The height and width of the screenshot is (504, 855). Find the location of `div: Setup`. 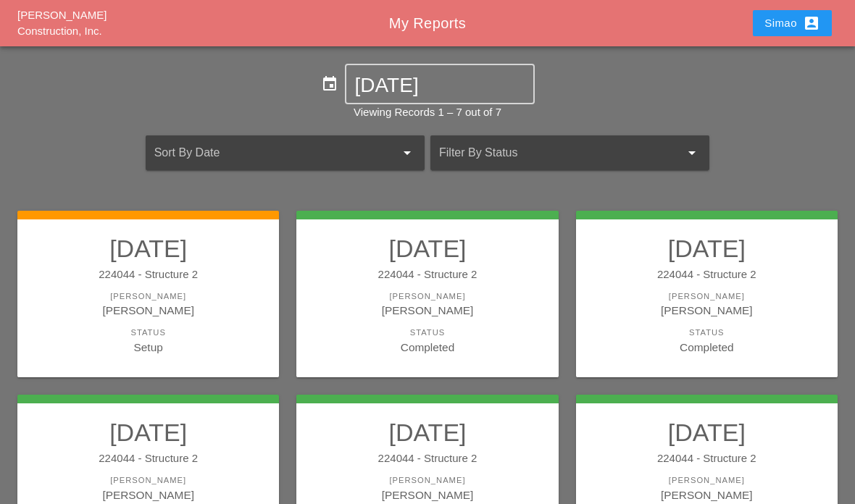

div: Setup is located at coordinates (147, 347).